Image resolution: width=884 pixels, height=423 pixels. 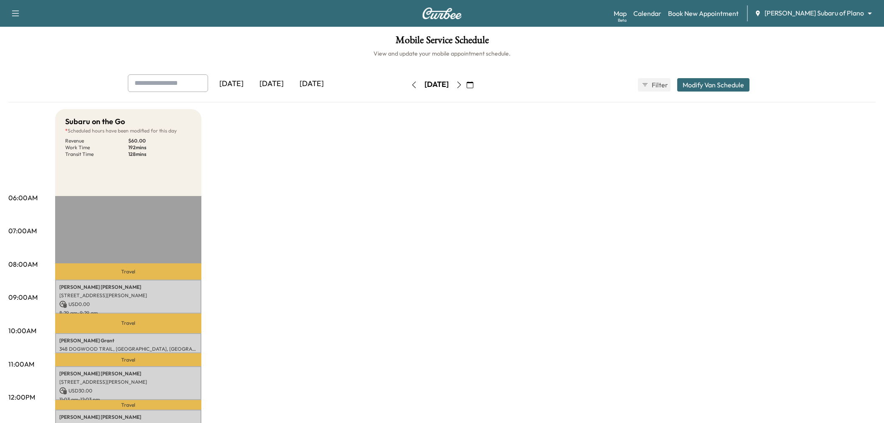 I want to click on p: Transit Time, so click(x=96, y=154).